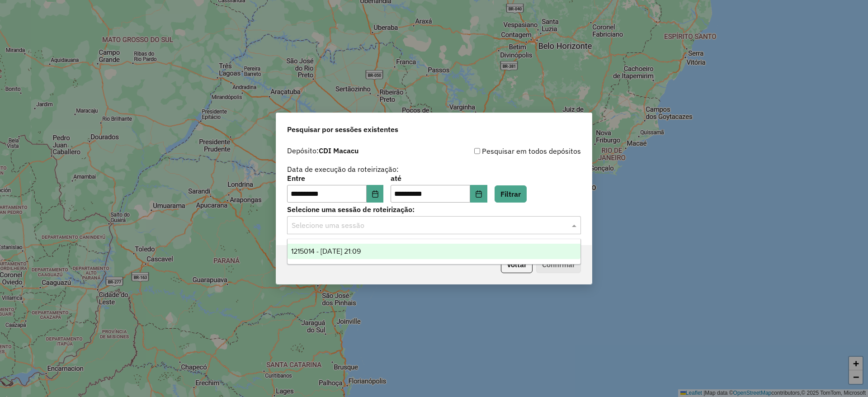  What do you see at coordinates (343, 129) in the screenshot?
I see `span: Pesquisar por sessões existentes` at bounding box center [343, 129].